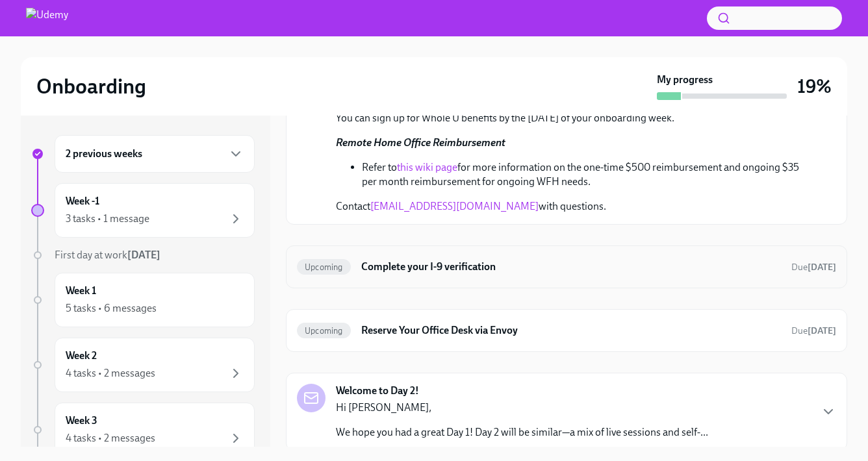  Describe the element at coordinates (47, 18) in the screenshot. I see `img: Udemy` at that location.